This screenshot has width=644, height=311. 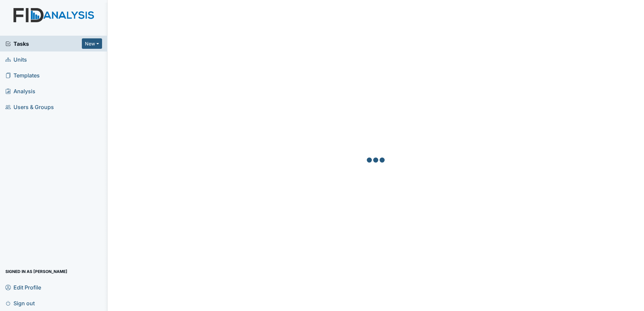 I want to click on span: Templates, so click(x=23, y=75).